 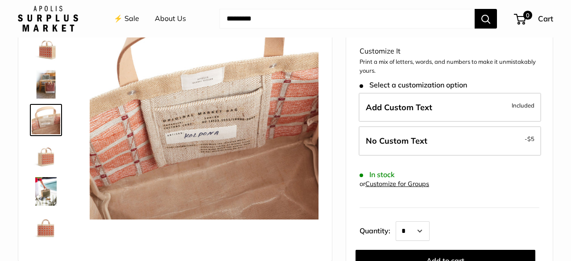 I want to click on div: Customize It, so click(x=449, y=51).